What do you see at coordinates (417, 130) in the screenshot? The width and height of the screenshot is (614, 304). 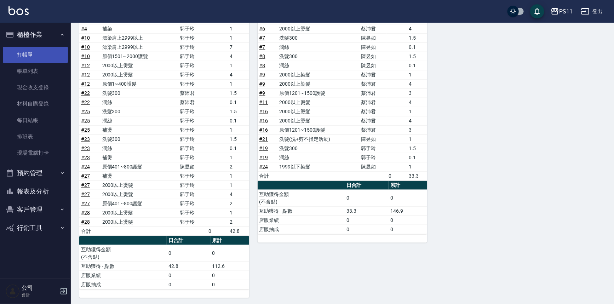 I see `td: 3` at bounding box center [417, 130].